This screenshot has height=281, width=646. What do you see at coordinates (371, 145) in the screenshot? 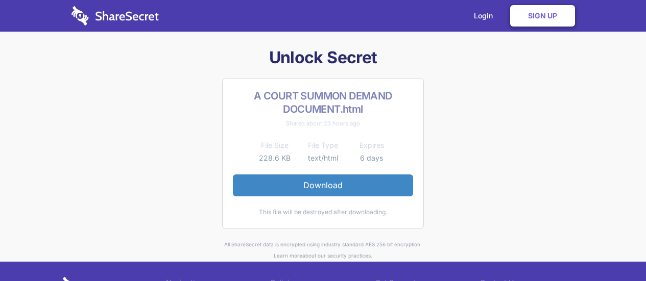
I see `th: Expires` at bounding box center [371, 145].